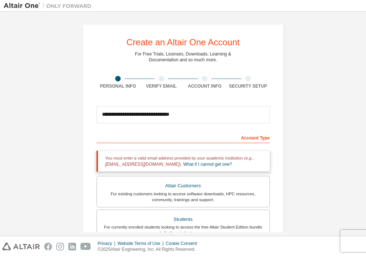  I want to click on div: Account Type, so click(183, 137).